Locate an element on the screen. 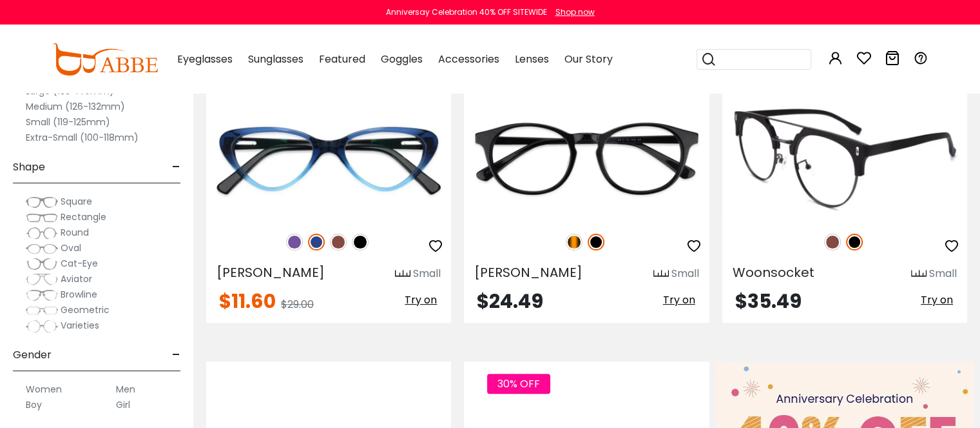 This screenshot has width=980, height=428. span: Shape is located at coordinates (29, 167).